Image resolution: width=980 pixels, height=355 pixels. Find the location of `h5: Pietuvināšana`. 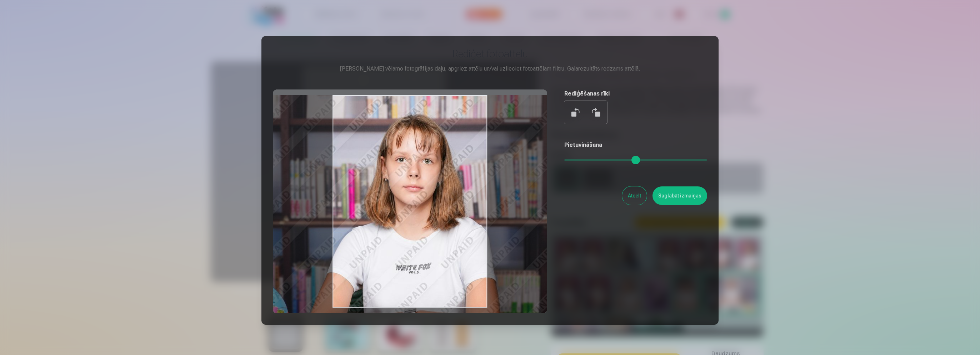

h5: Pietuvināšana is located at coordinates (636, 146).